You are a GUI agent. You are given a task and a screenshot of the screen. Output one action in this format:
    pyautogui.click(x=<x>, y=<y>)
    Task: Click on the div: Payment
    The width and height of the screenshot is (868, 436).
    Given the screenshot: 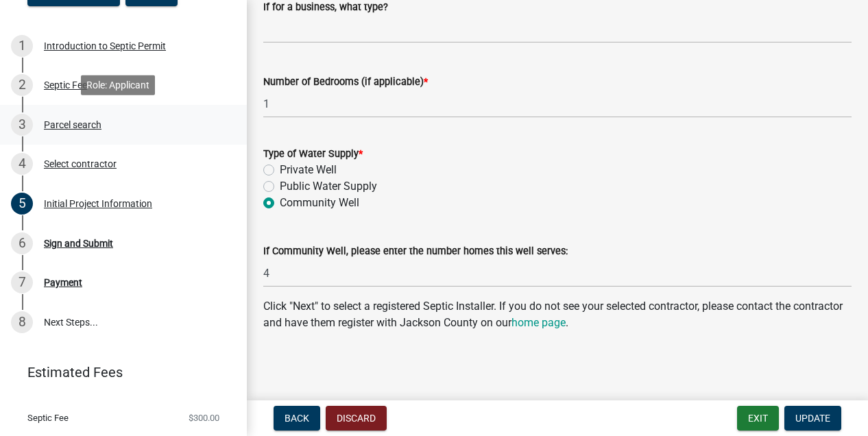 What is the action you would take?
    pyautogui.click(x=63, y=282)
    